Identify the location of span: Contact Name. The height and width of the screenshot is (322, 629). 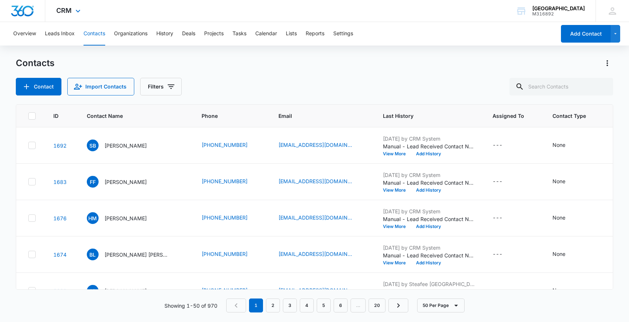
(130, 116).